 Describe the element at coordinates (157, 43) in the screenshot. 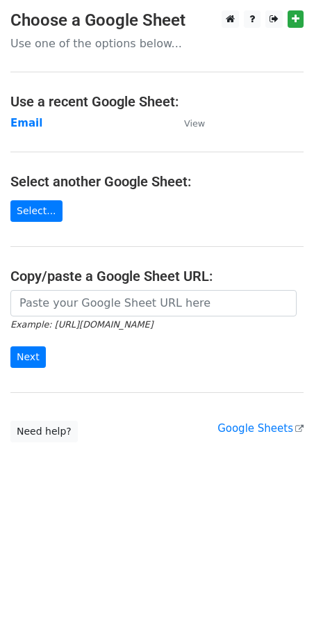

I see `p: Use one of the options below...` at that location.